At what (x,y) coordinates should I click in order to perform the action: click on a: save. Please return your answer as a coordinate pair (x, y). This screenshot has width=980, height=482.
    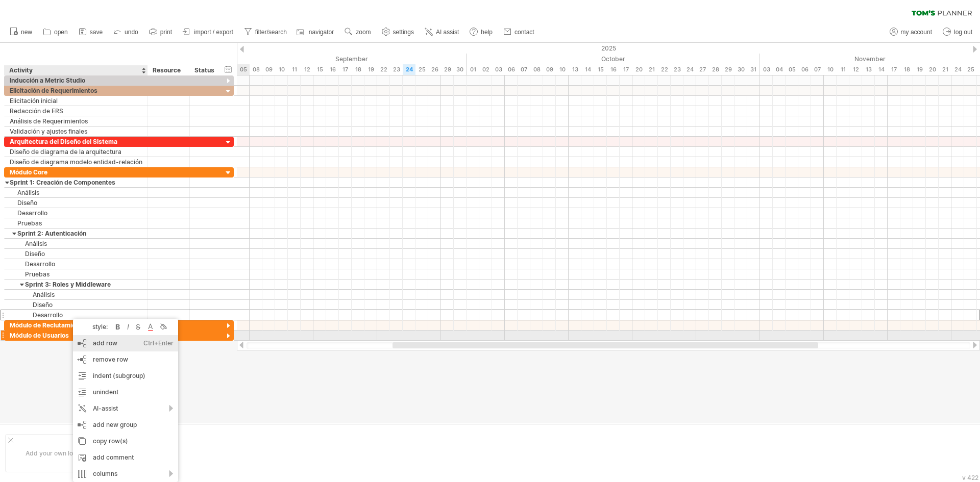
    Looking at the image, I should click on (91, 32).